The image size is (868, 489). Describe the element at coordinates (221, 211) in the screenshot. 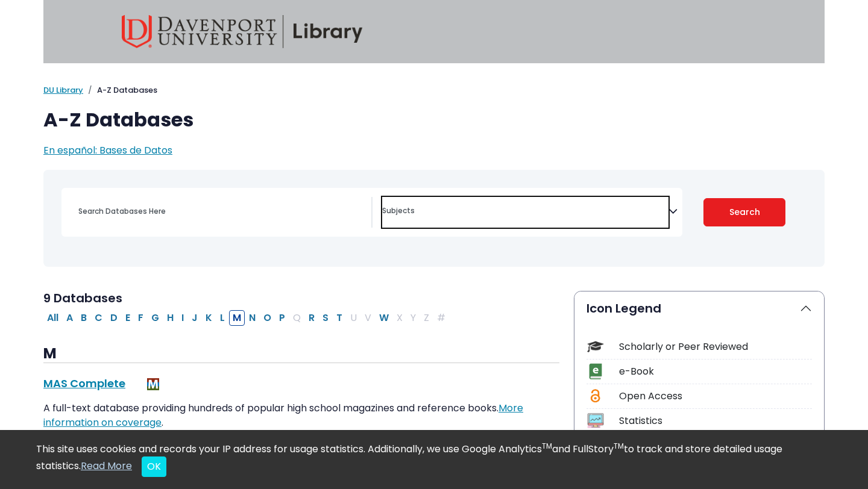

I see `input: Search database by title or keyword` at that location.